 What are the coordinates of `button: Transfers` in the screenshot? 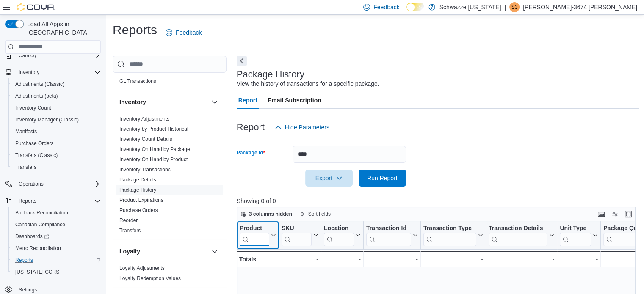 It's located at (56, 167).